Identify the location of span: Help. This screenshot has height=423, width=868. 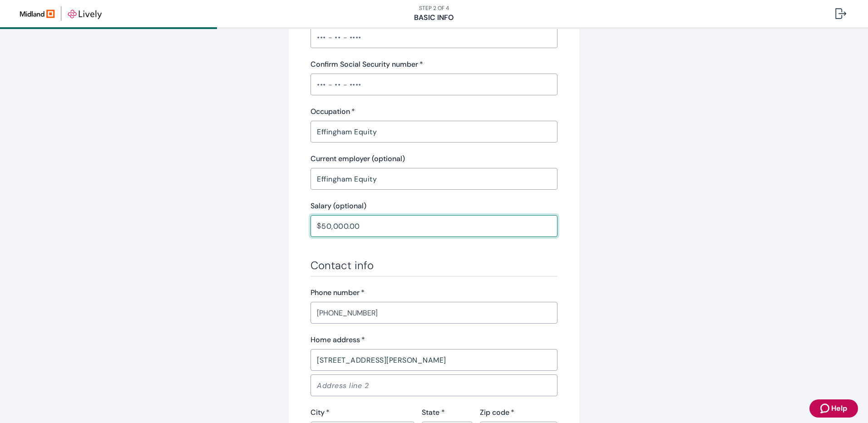
(839, 409).